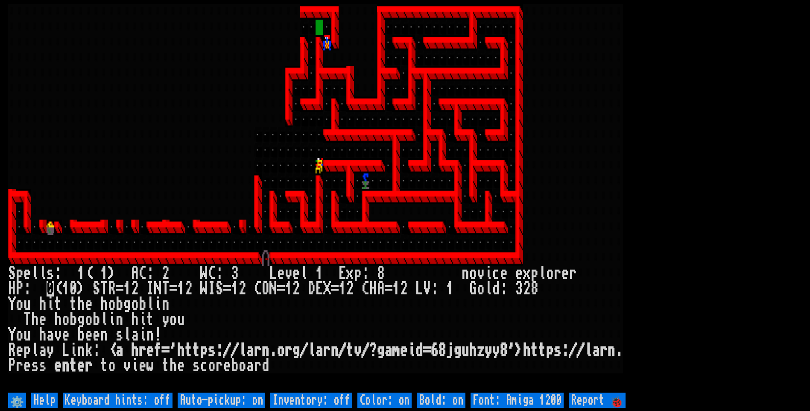 This screenshot has width=810, height=411. I want to click on div: m, so click(396, 350).